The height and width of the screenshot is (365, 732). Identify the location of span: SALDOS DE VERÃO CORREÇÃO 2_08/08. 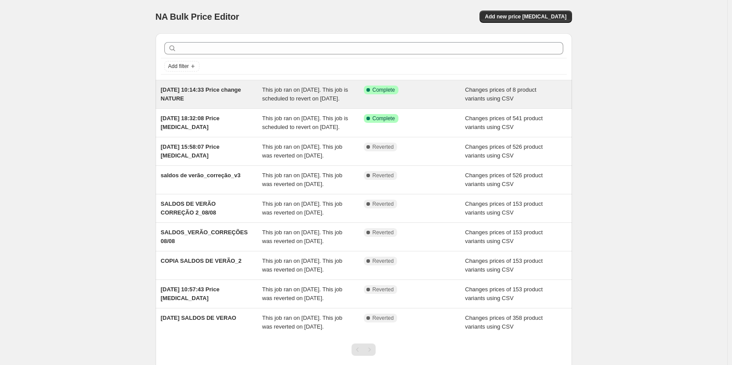
(188, 208).